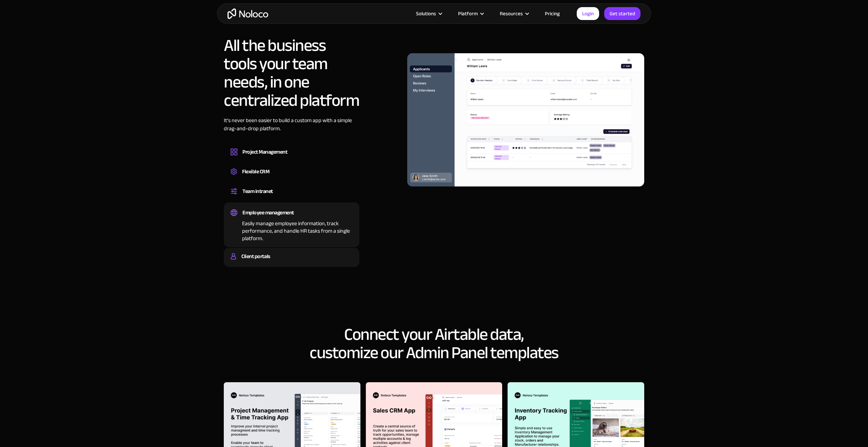 Image resolution: width=868 pixels, height=447 pixels. Describe the element at coordinates (292, 130) in the screenshot. I see `div: It’s never been easier to build a custom app with a simple drag-and-drop platform.` at that location.